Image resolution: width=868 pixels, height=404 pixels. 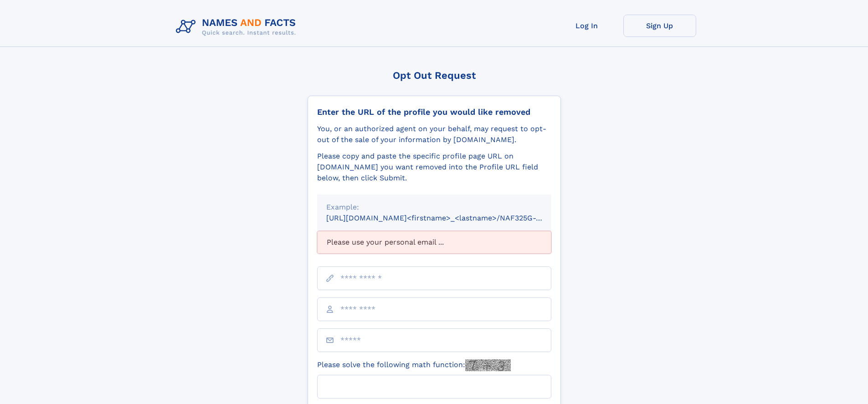 What do you see at coordinates (660, 25) in the screenshot?
I see `a: Sign Up` at bounding box center [660, 25].